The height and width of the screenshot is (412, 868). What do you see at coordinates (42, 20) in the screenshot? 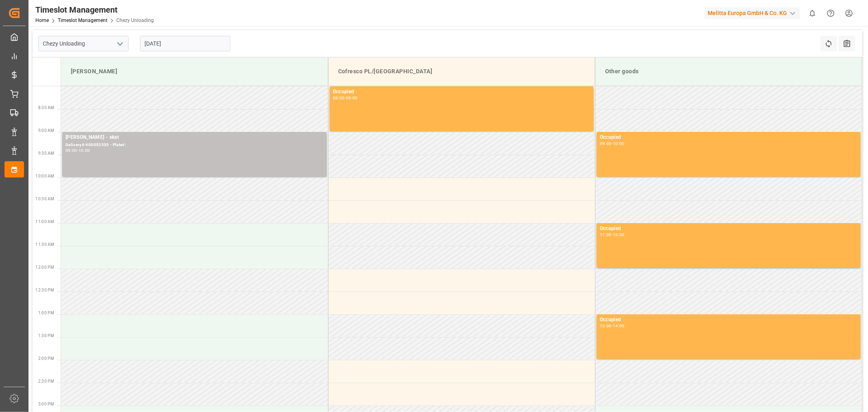
I see `a: Home` at bounding box center [42, 20].